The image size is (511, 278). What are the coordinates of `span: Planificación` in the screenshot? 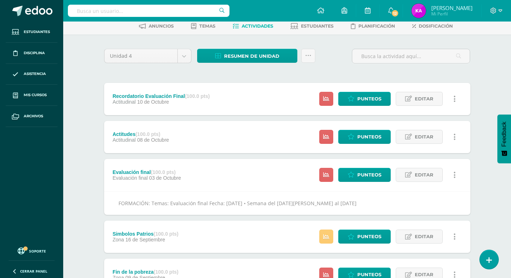 It's located at (376, 26).